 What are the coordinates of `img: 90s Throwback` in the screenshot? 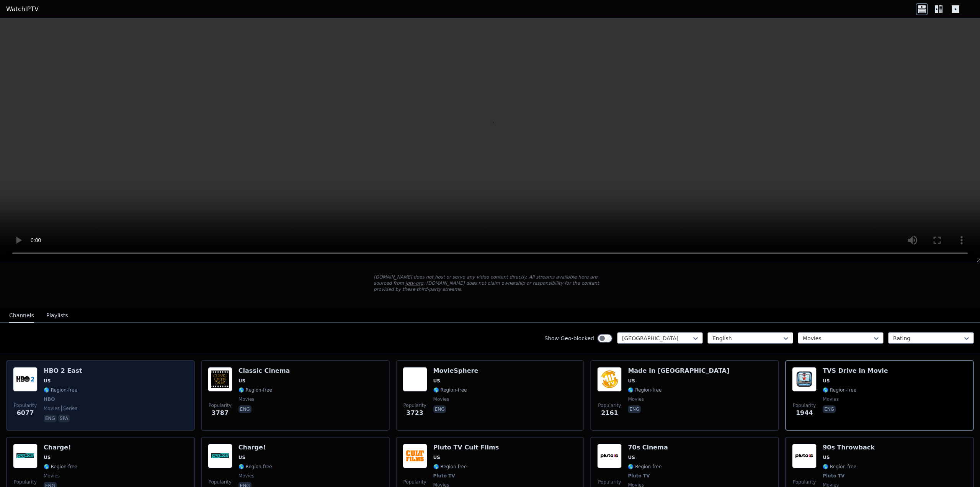 It's located at (804, 456).